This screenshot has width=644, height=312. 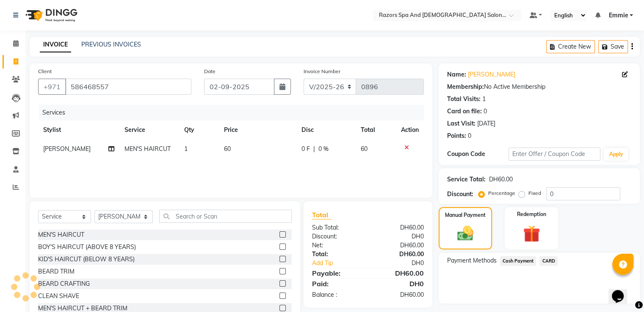 What do you see at coordinates (322, 215) in the screenshot?
I see `span: Total` at bounding box center [322, 215].